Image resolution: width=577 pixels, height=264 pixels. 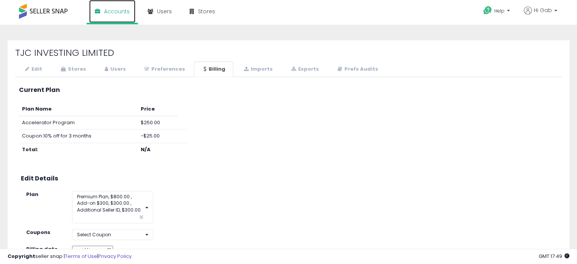 I want to click on button: Premium Plan, $800.00 , Add-on $300, $300.00 , Additional Seller ID, $300.00 ×, so click(x=113, y=207).